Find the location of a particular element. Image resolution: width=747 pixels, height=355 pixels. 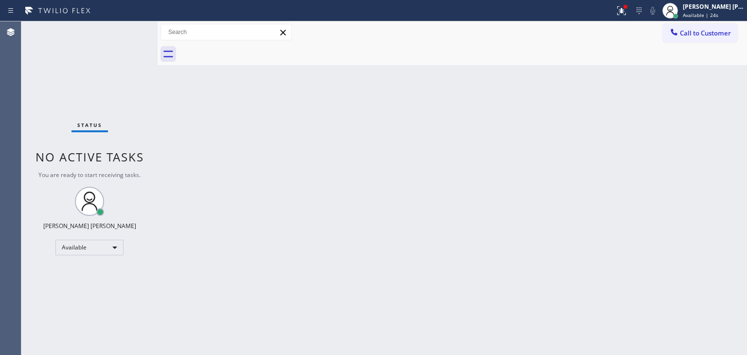

span: You are ready to start receiving tasks. is located at coordinates (90, 175).